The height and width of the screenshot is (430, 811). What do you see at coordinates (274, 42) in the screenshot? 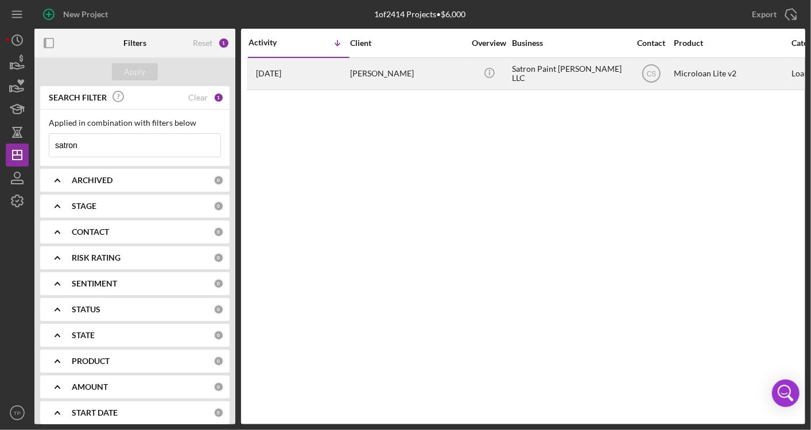
I see `div: Activity` at bounding box center [274, 42].